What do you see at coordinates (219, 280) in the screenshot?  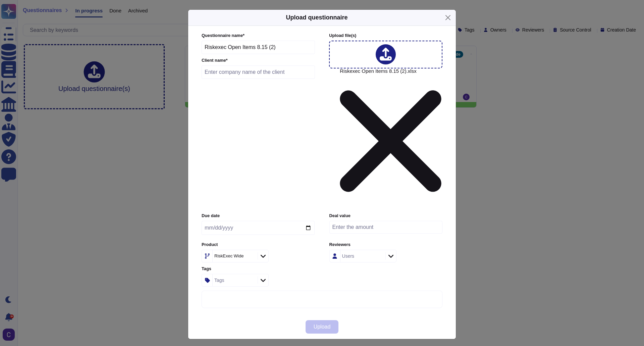 I see `div: Tags` at bounding box center [219, 280].